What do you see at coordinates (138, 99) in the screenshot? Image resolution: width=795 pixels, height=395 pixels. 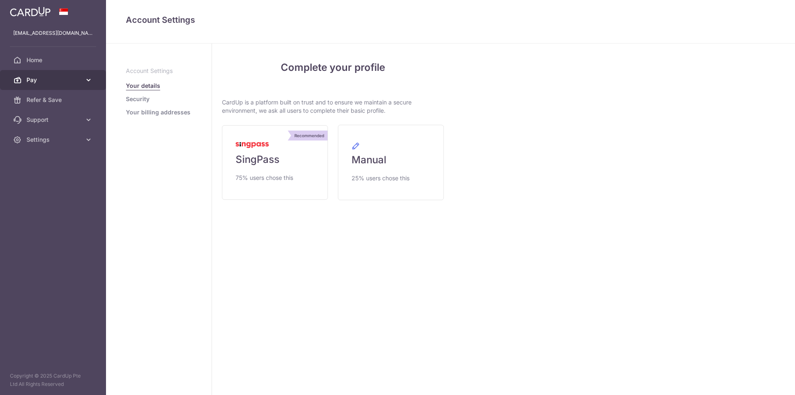 I see `a: Security` at bounding box center [138, 99].